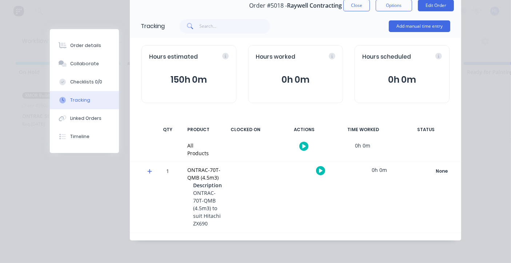 The width and height of the screenshot is (511, 263). I want to click on div: Linked Orders, so click(86, 118).